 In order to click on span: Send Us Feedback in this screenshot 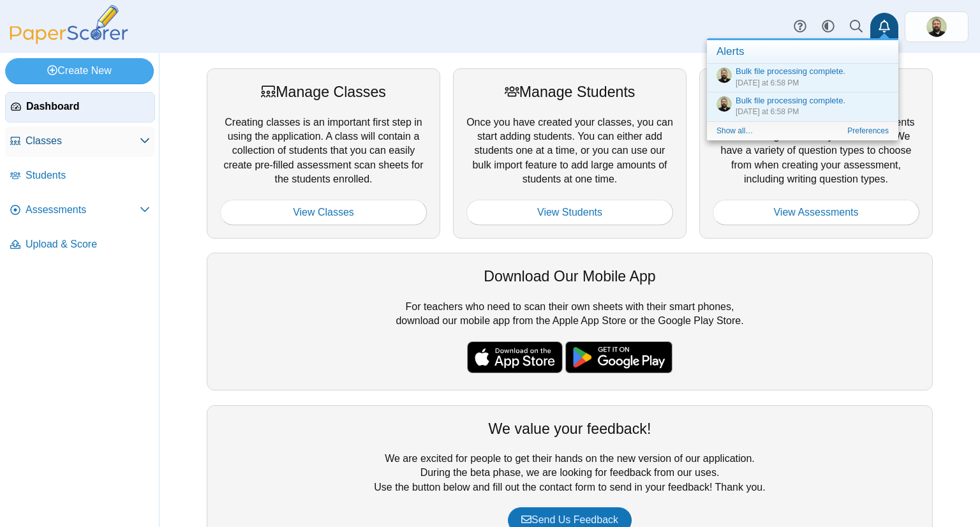, I will do `click(570, 520)`.